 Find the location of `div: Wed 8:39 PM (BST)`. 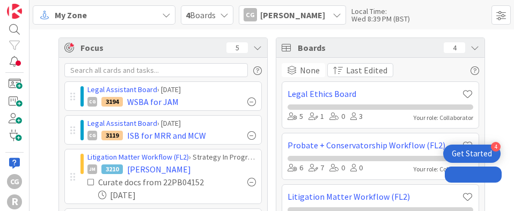

div: Wed 8:39 PM (BST) is located at coordinates (380, 19).